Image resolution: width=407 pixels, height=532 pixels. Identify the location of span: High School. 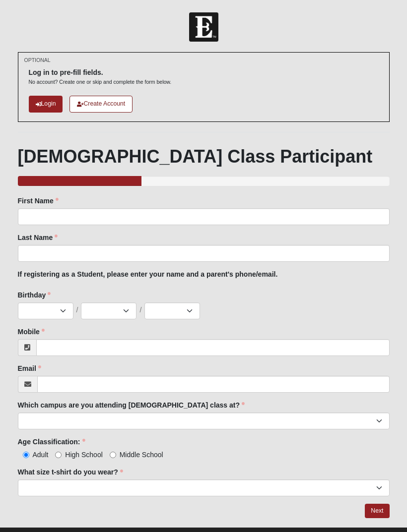
(84, 455).